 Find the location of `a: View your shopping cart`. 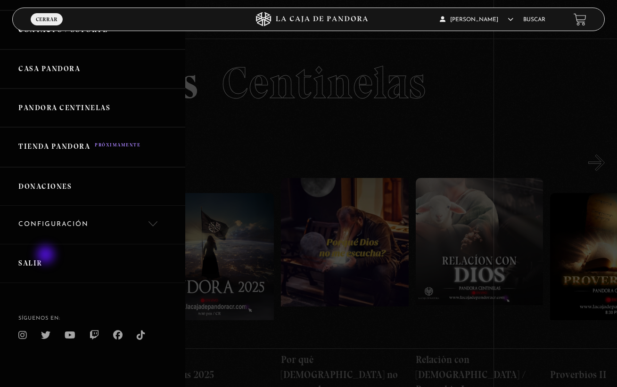

a: View your shopping cart is located at coordinates (580, 19).